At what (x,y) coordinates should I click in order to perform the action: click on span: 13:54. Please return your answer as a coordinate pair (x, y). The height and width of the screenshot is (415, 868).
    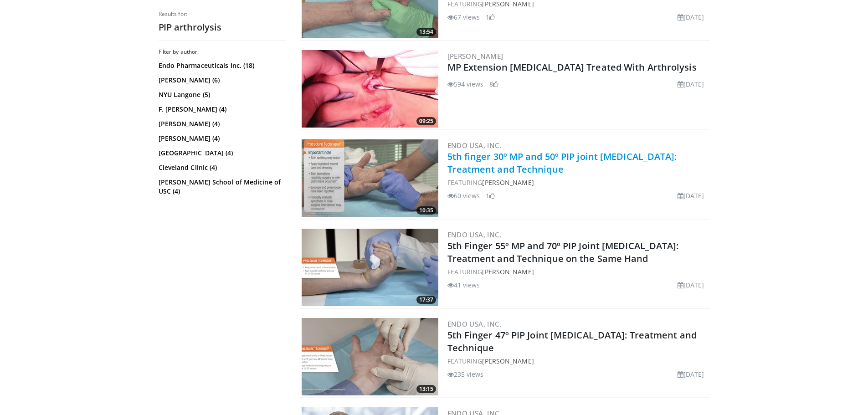
    Looking at the image, I should click on (426, 32).